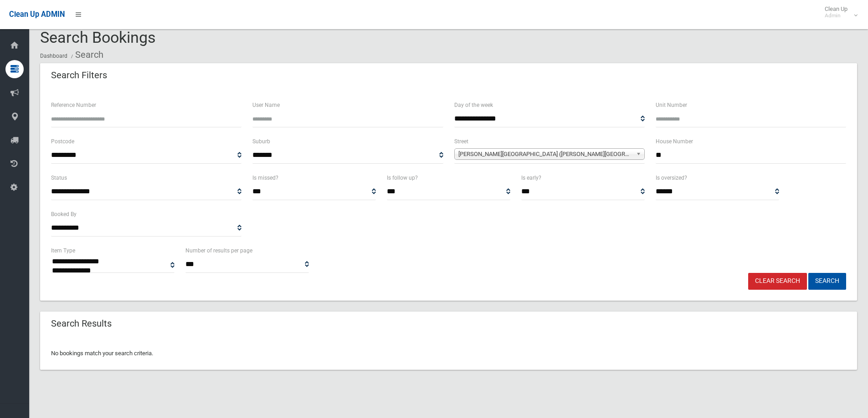  What do you see at coordinates (261, 141) in the screenshot?
I see `label: Suburb` at bounding box center [261, 141].